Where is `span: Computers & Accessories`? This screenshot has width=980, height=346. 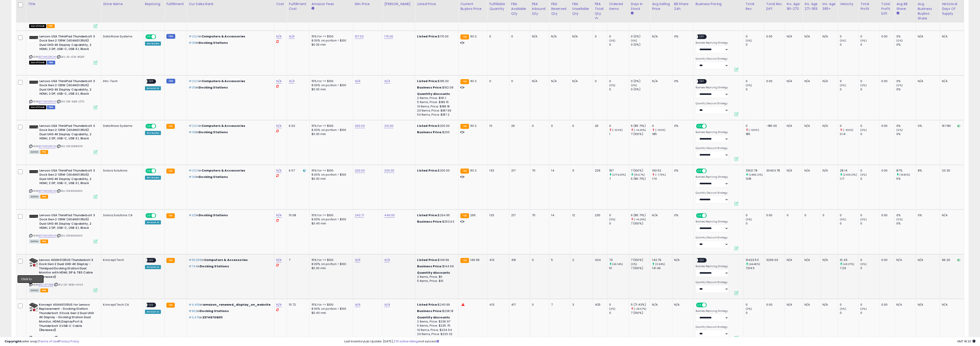 span: Computers & Accessories is located at coordinates (223, 36).